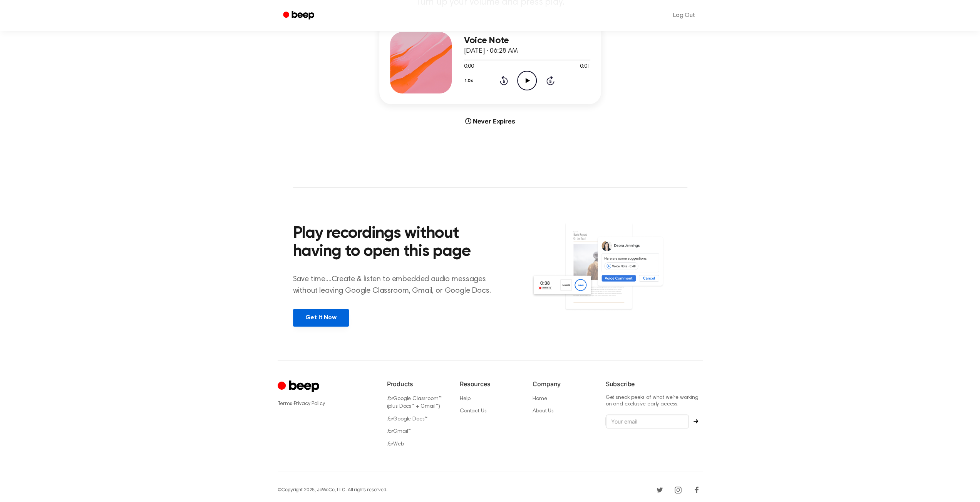 The image size is (980, 502). Describe the element at coordinates (332, 489) in the screenshot. I see `div: © Copyright 2025, JoWoCo, LLC. All rights reserved.` at that location.